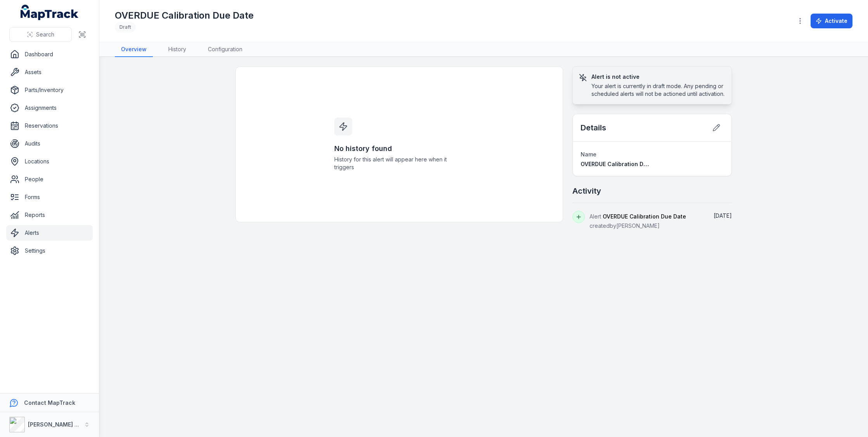  What do you see at coordinates (49, 180) in the screenshot?
I see `a: People` at bounding box center [49, 180].